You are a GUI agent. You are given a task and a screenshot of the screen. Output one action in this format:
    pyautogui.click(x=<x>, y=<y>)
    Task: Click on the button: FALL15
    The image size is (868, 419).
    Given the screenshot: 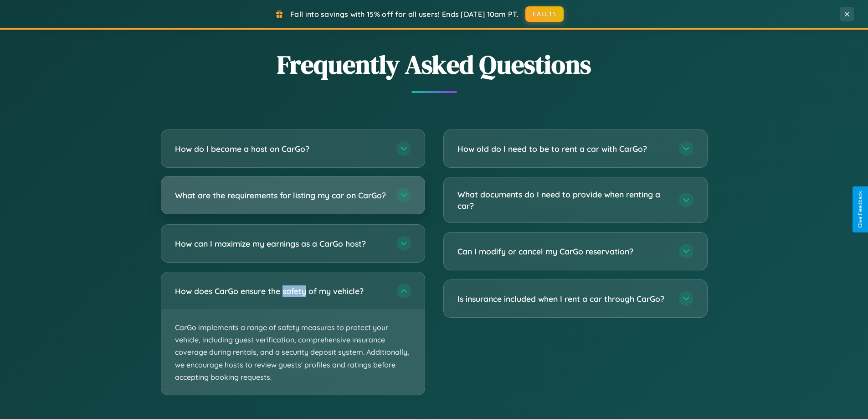 What is the action you would take?
    pyautogui.click(x=544, y=14)
    